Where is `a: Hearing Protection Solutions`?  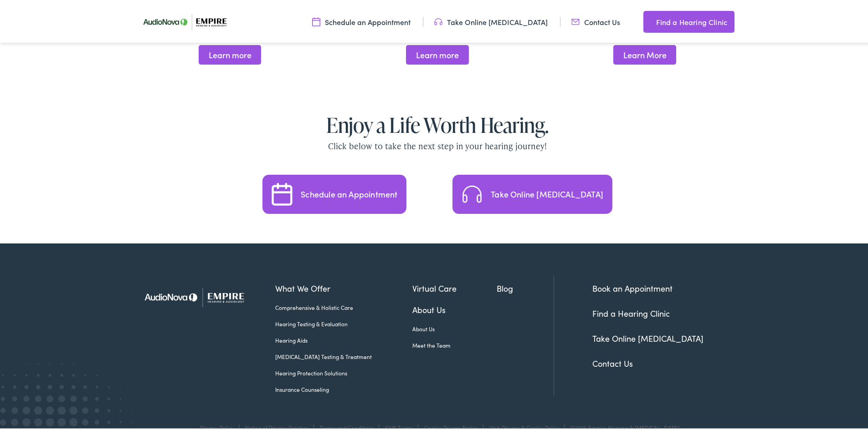
a: Hearing Protection Solutions is located at coordinates (344, 372).